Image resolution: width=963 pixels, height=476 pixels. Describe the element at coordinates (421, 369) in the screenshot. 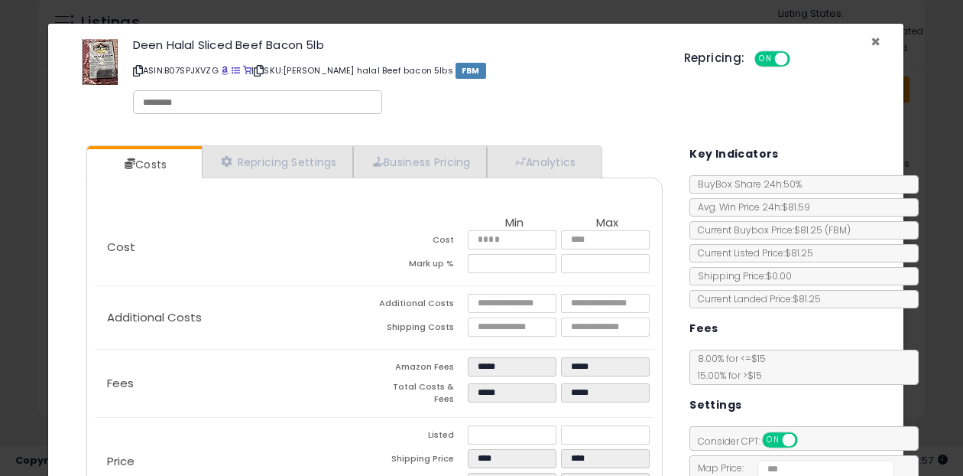

I see `td: Amazon Fees` at that location.